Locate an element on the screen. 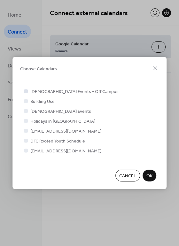 This screenshot has height=246, width=179. span: Cancel is located at coordinates (128, 176).